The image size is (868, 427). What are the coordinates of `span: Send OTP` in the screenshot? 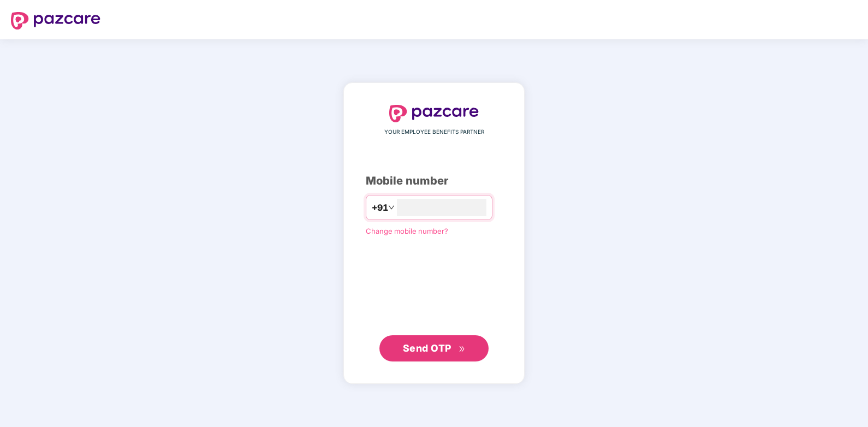 It's located at (427, 348).